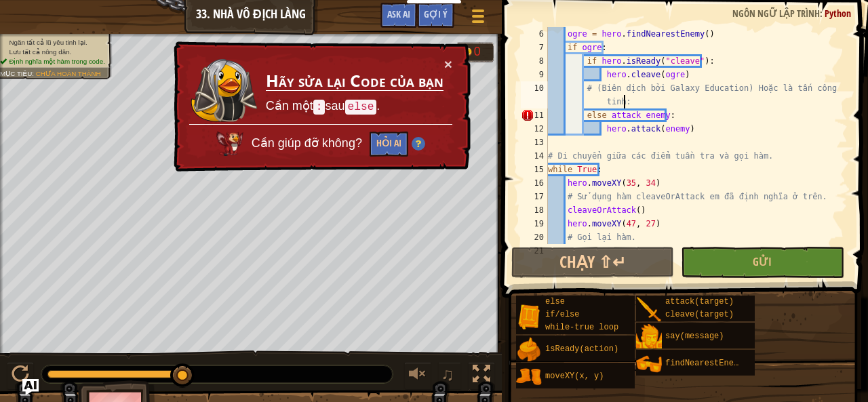 The width and height of the screenshot is (868, 402). Describe the element at coordinates (230, 144) in the screenshot. I see `img: AI` at that location.